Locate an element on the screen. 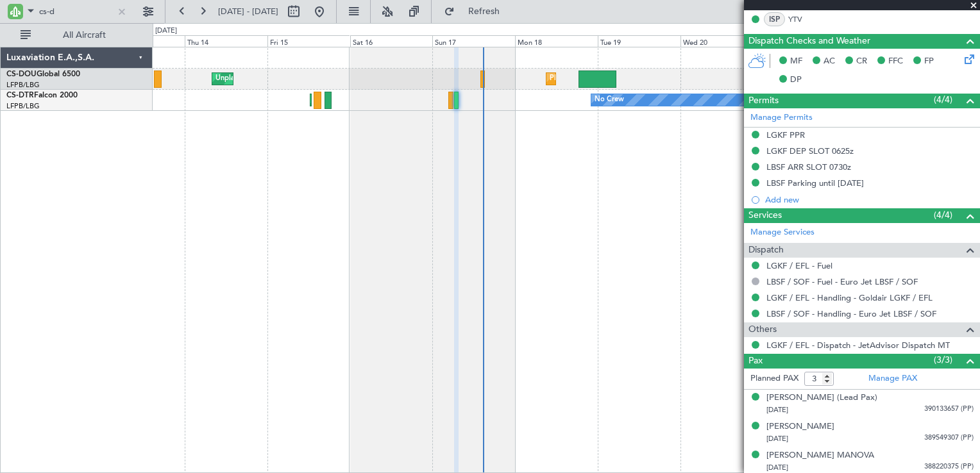  div: ISP is located at coordinates (774, 19).